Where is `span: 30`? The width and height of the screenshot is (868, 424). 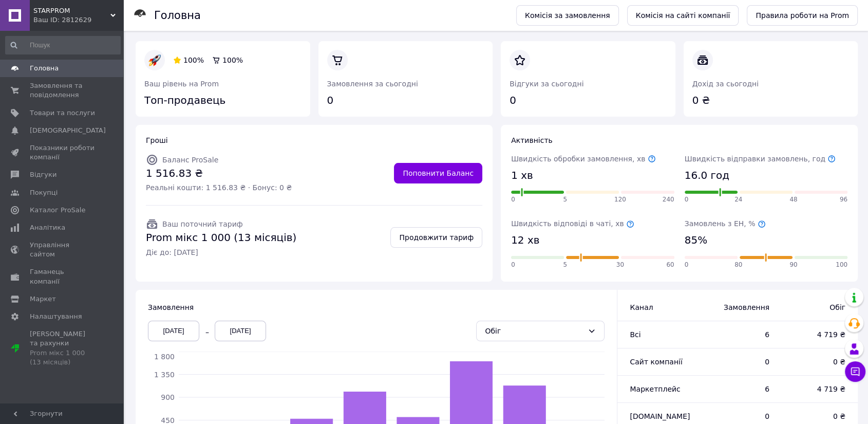
span: 30 is located at coordinates (620, 265).